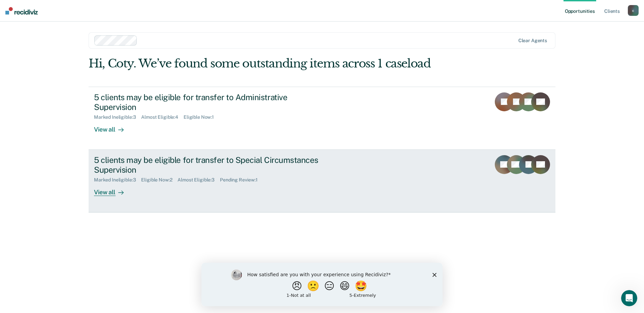 The height and width of the screenshot is (313, 644). I want to click on button: 4, so click(144, 23).